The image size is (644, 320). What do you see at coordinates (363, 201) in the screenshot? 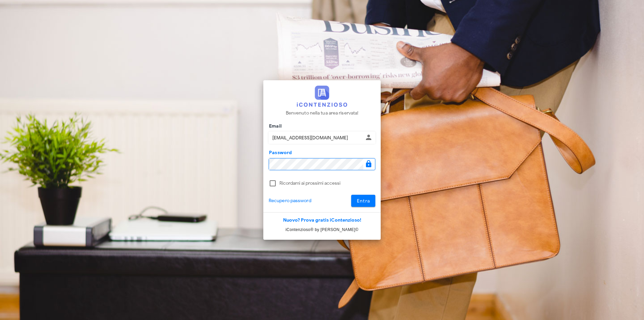
I see `button: Entra` at bounding box center [363, 201].